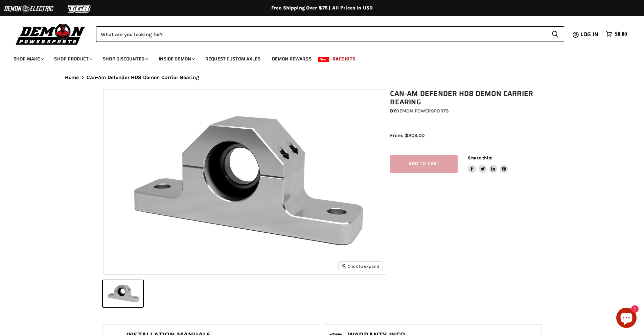  Describe the element at coordinates (29, 9) in the screenshot. I see `img: Demon Electric Logo 2` at that location.